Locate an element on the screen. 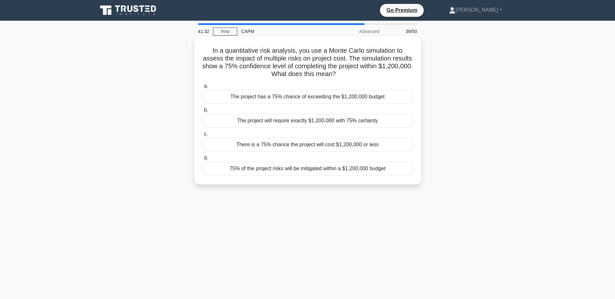  span: c. is located at coordinates (206, 134).